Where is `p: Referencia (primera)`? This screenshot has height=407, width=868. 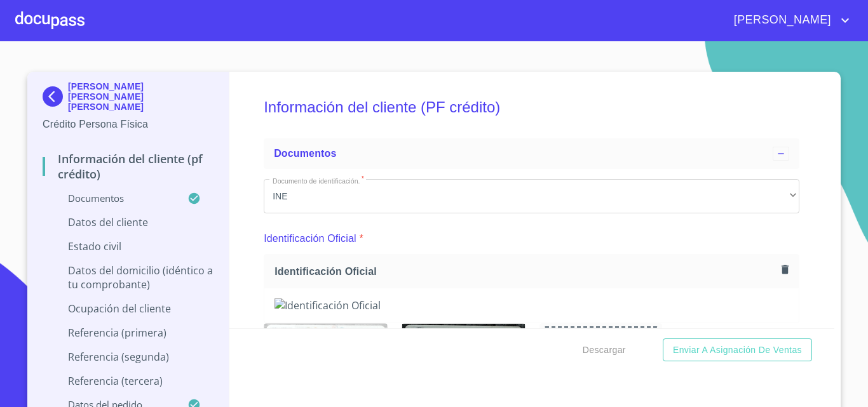
p: Referencia (primera) is located at coordinates (128, 333).